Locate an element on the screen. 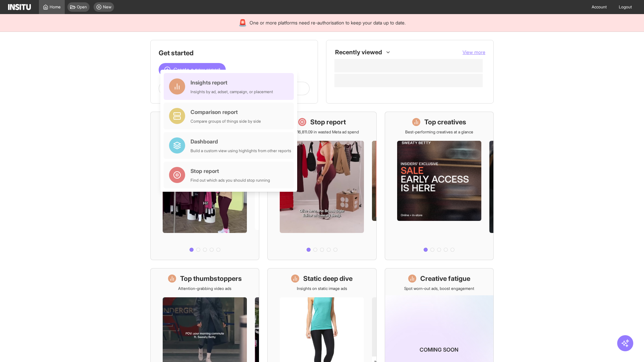 This screenshot has height=362, width=644. h1: Get started is located at coordinates (234, 53).